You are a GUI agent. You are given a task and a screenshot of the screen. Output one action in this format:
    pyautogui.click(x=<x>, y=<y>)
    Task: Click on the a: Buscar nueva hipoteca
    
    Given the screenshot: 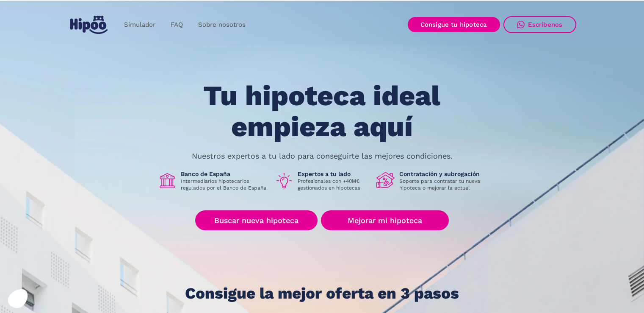 What is the action you would take?
    pyautogui.click(x=256, y=220)
    